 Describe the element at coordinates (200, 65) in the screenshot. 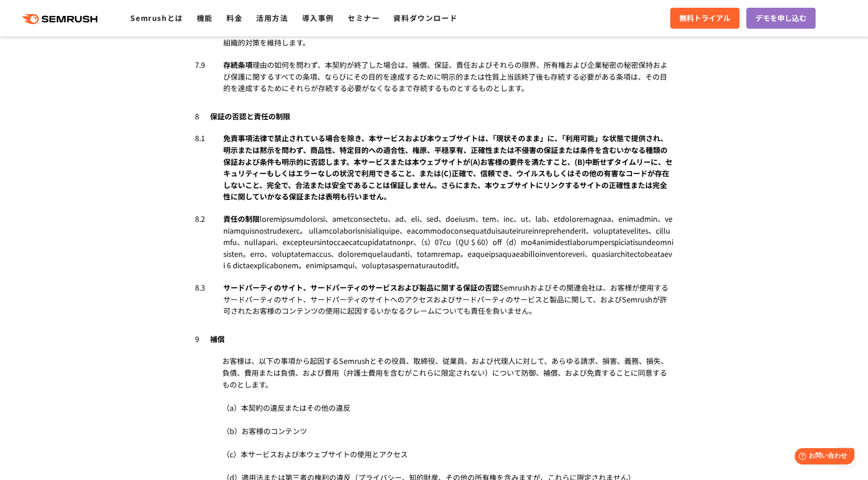

I see `span: 7.9` at that location.